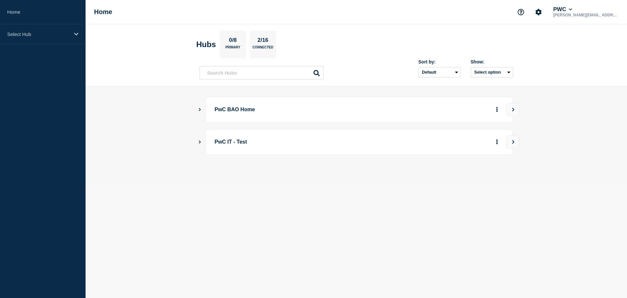 Image resolution: width=627 pixels, height=298 pixels. What do you see at coordinates (206, 44) in the screenshot?
I see `h2: Hubs` at bounding box center [206, 44].